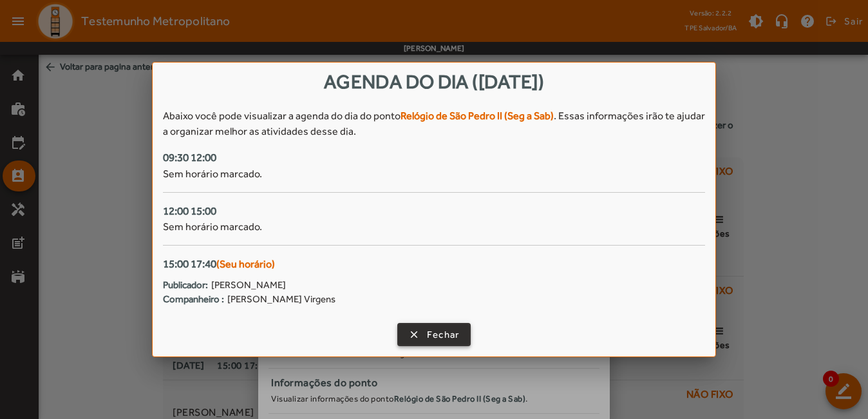  What do you see at coordinates (434, 211) in the screenshot?
I see `div: 12:00 15:00` at bounding box center [434, 211].